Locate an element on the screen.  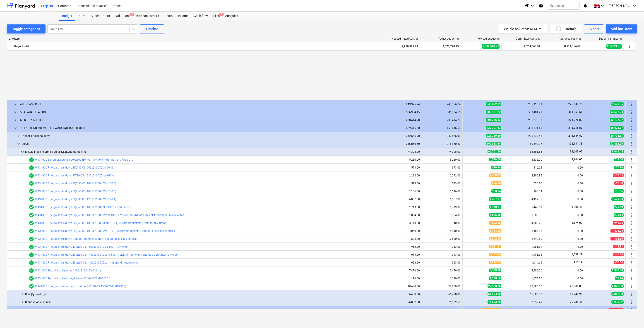
div: 7,530.00 is located at coordinates (401, 239).